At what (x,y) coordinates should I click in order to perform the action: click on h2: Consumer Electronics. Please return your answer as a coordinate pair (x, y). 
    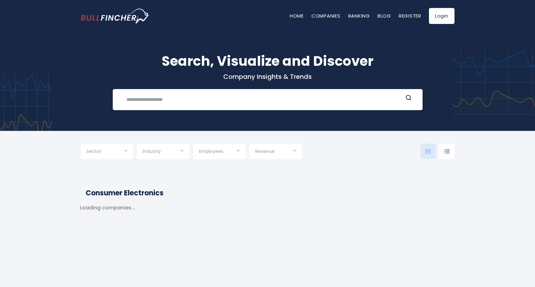
    Looking at the image, I should click on (268, 193).